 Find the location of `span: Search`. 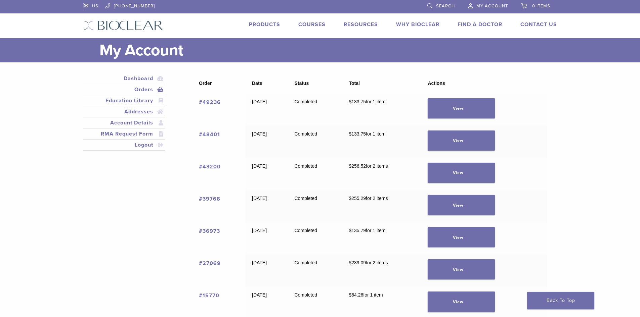

span: Search is located at coordinates (445, 6).